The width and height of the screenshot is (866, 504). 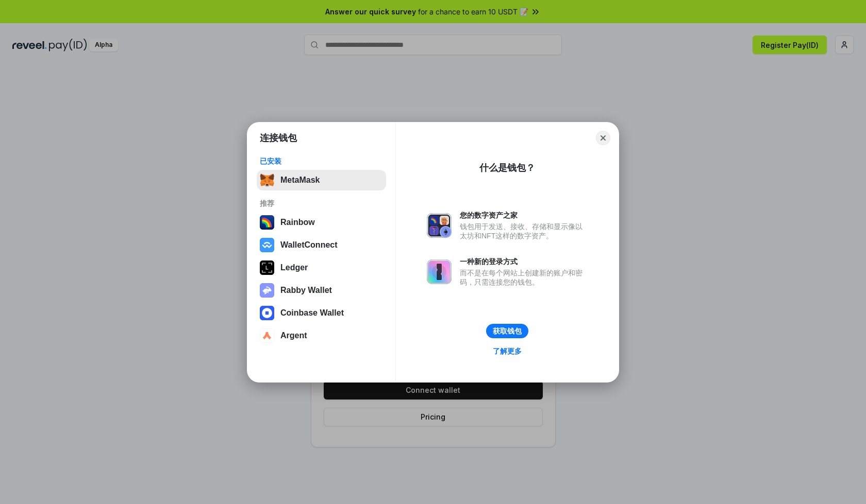 I want to click on div: 钱包用于发送、接收、存储和显示像以太坊和NFT这样的数字资产。, so click(x=523, y=231).